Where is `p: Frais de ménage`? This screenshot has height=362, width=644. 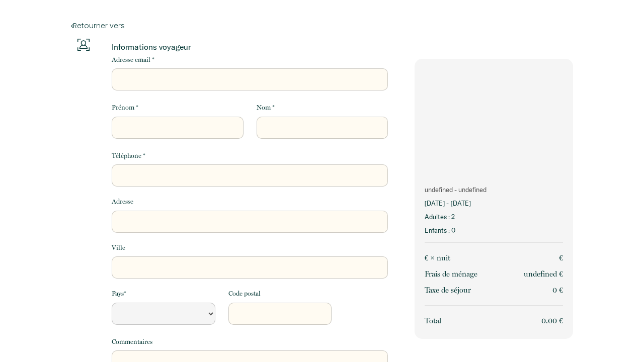 p: Frais de ménage is located at coordinates (451, 274).